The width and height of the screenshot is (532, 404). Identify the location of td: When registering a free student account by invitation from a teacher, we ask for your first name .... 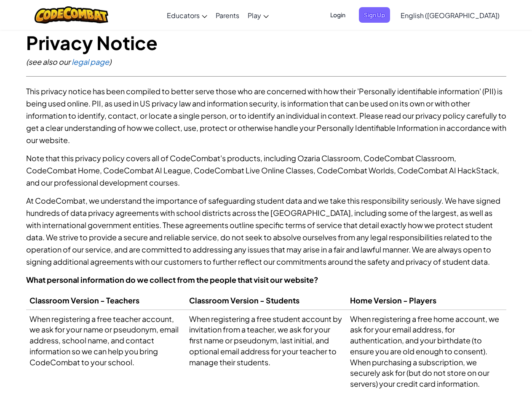
(266, 351).